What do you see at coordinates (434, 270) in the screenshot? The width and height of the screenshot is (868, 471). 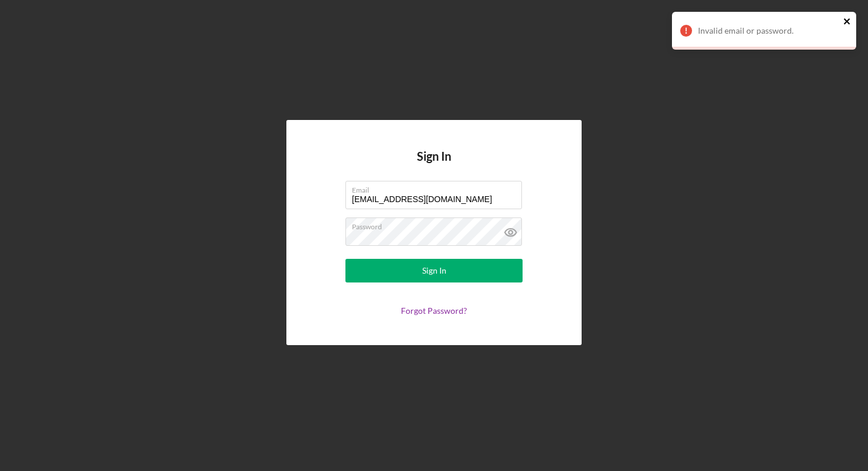 I see `div: Sign In` at bounding box center [434, 270].